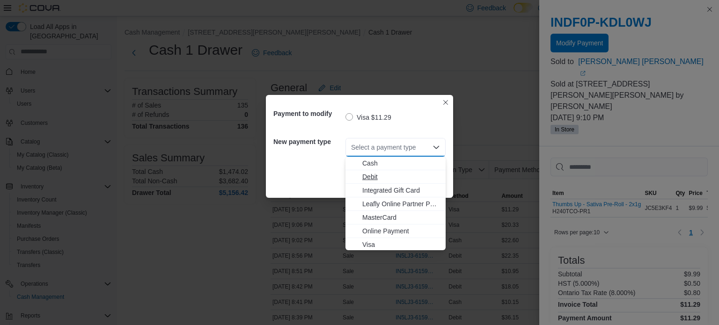 The height and width of the screenshot is (325, 719). I want to click on span: Visa, so click(401, 245).